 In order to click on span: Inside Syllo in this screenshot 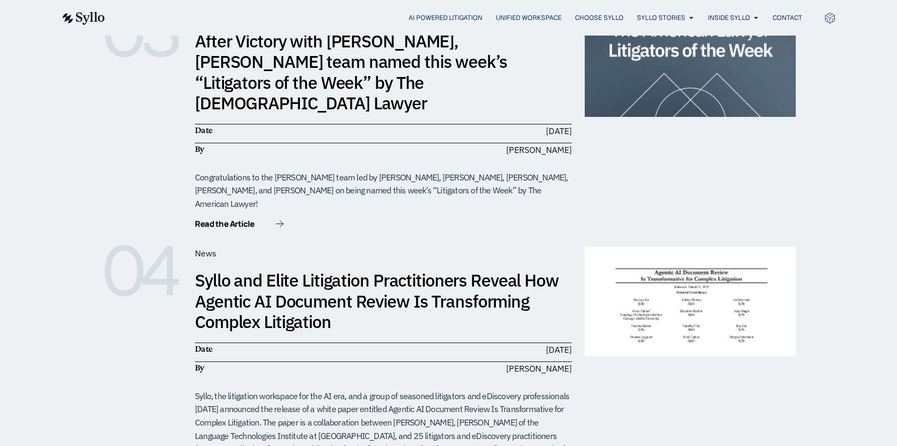, I will do `click(729, 18)`.